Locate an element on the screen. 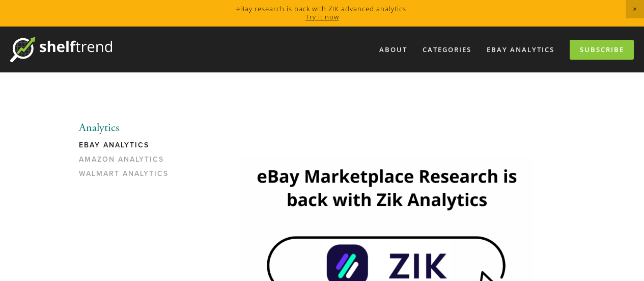 The width and height of the screenshot is (644, 281). li: Analytics is located at coordinates (127, 128).